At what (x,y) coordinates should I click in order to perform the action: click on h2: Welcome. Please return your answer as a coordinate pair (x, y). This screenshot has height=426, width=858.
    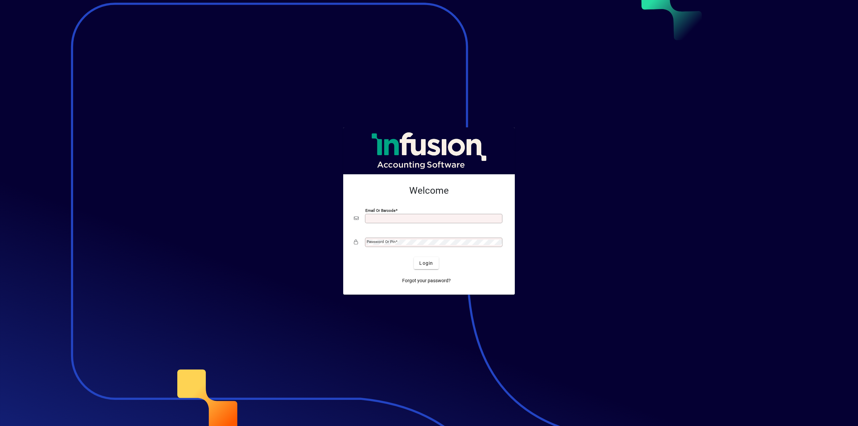
    Looking at the image, I should click on (429, 191).